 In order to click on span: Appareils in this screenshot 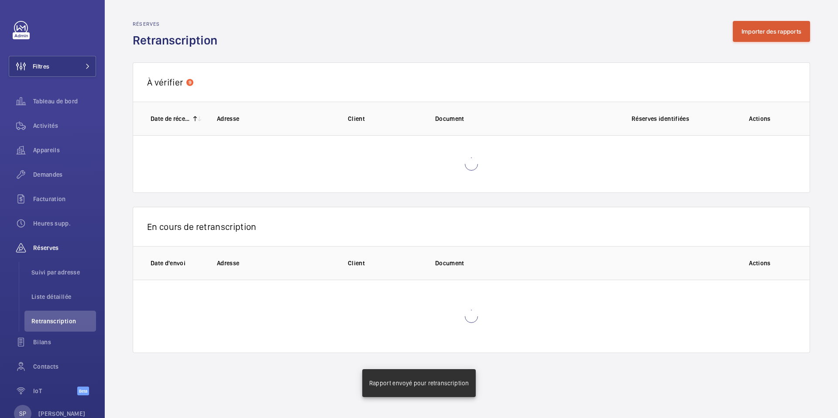, I will do `click(65, 150)`.